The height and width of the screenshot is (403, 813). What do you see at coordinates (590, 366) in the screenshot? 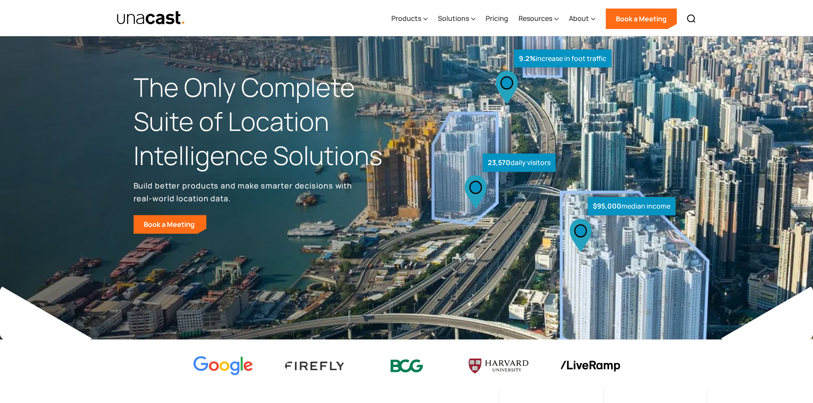
I see `img: liveramp logo` at bounding box center [590, 366].